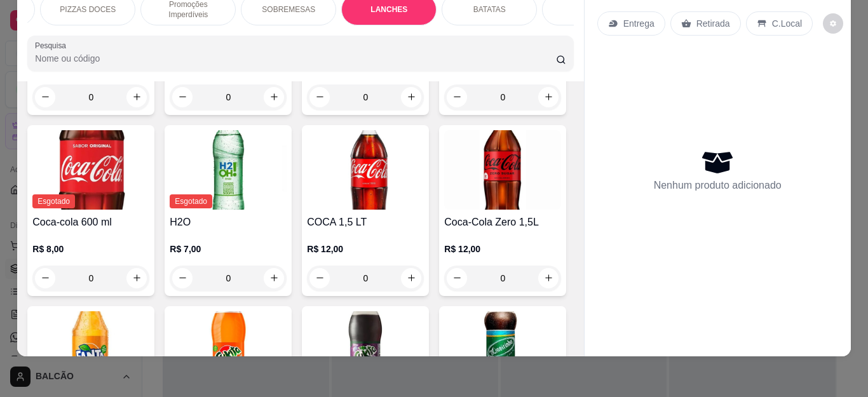  What do you see at coordinates (787, 24) in the screenshot?
I see `p: C.Local` at bounding box center [787, 24].